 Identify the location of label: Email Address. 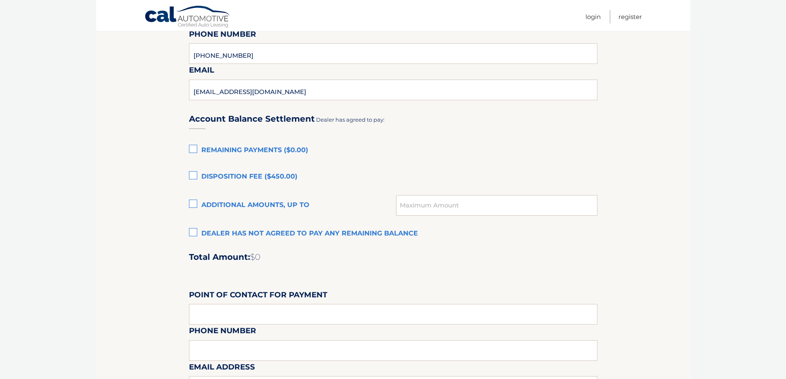
(222, 369).